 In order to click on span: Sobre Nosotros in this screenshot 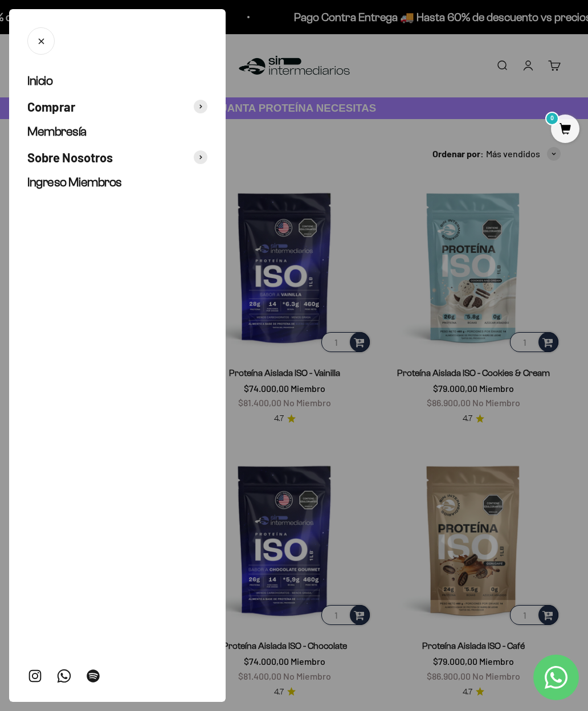, I will do `click(70, 157)`.